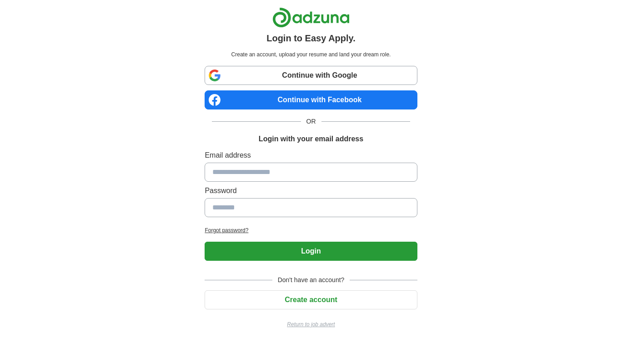  What do you see at coordinates (311, 280) in the screenshot?
I see `span: Don't have an account?` at bounding box center [311, 280].